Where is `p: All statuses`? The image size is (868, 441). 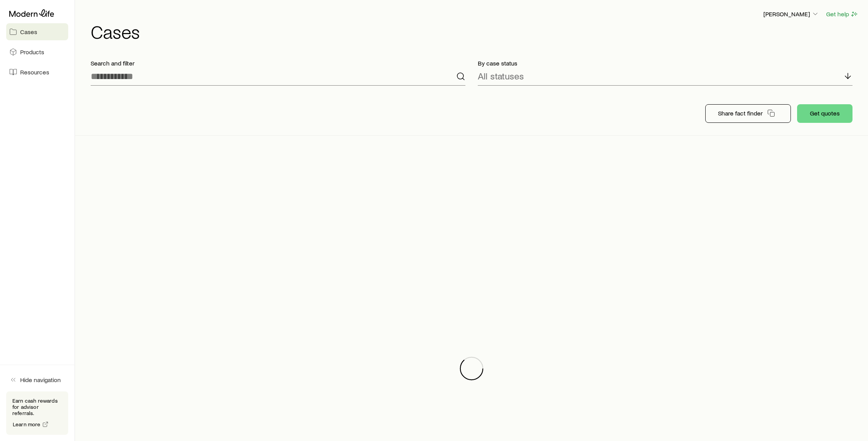
p: All statuses is located at coordinates (501, 76).